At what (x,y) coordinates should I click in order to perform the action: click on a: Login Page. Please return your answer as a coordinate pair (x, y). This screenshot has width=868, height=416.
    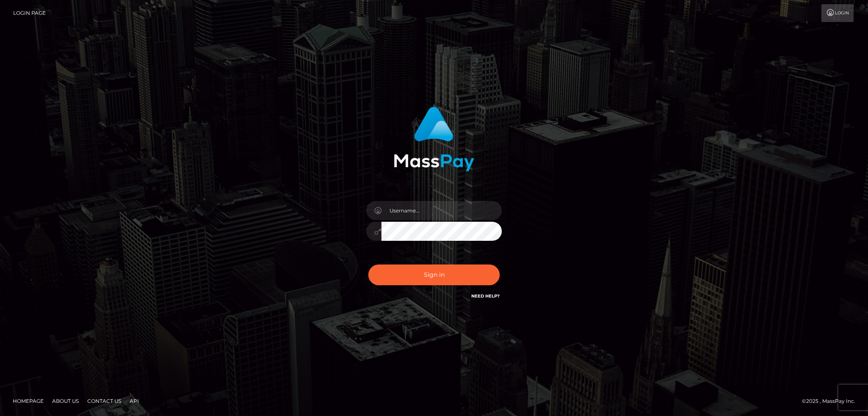
    Looking at the image, I should click on (29, 13).